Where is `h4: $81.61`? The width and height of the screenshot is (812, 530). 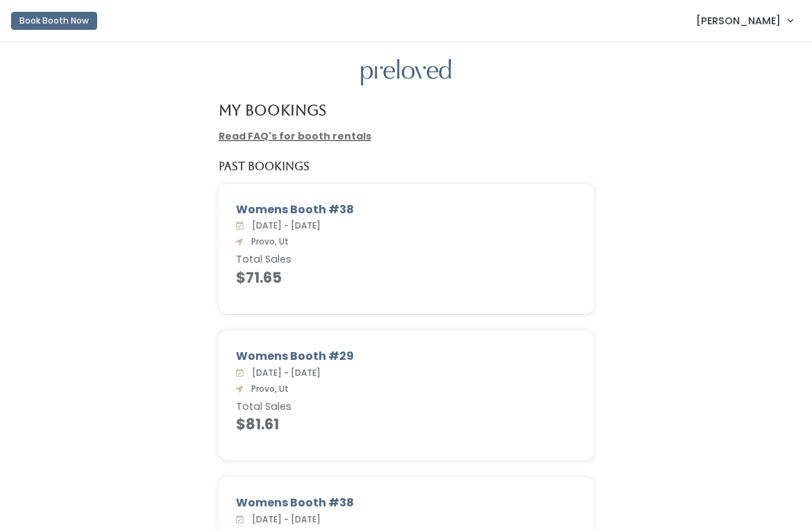 h4: $81.61 is located at coordinates (406, 423).